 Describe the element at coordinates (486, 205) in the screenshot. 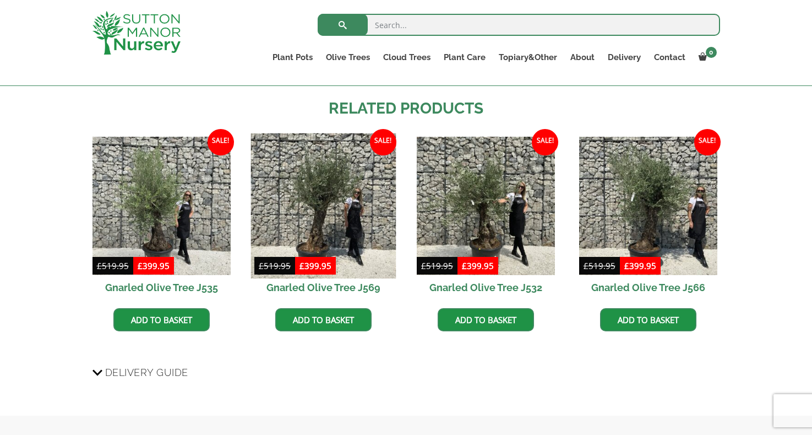

I see `img: Gnarled Olive Tree J532` at that location.